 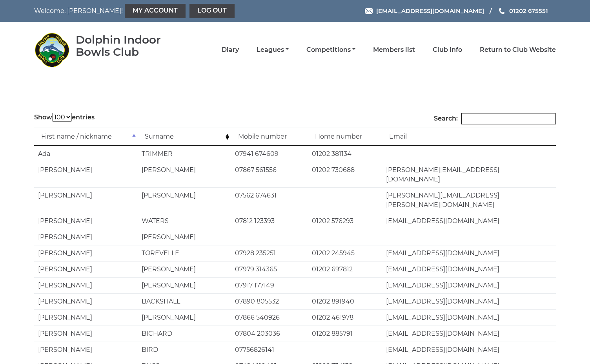 I want to click on a: Competitions, so click(x=331, y=50).